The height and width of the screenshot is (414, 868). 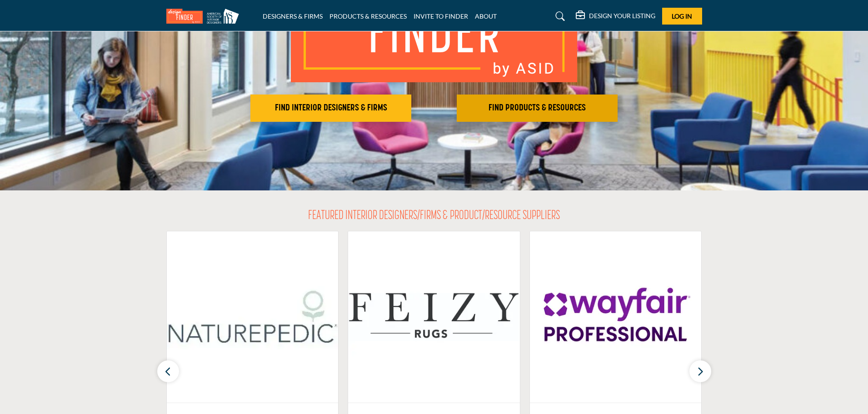 What do you see at coordinates (486, 16) in the screenshot?
I see `a: ABOUT` at bounding box center [486, 16].